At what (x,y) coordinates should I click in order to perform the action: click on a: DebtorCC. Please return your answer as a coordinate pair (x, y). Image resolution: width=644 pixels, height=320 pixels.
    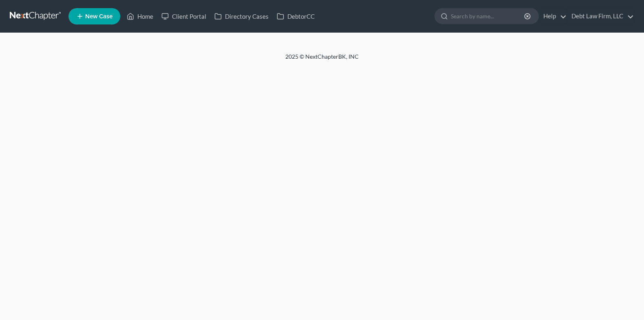
    Looking at the image, I should click on (296, 17).